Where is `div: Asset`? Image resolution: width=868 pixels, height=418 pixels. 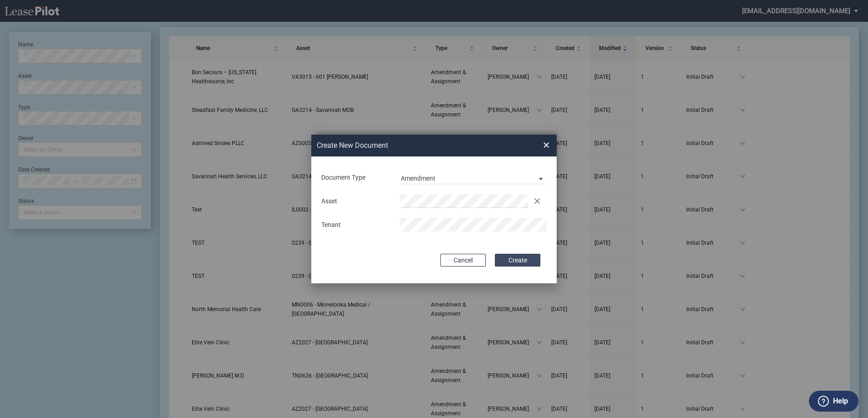 div: Asset is located at coordinates (355, 202).